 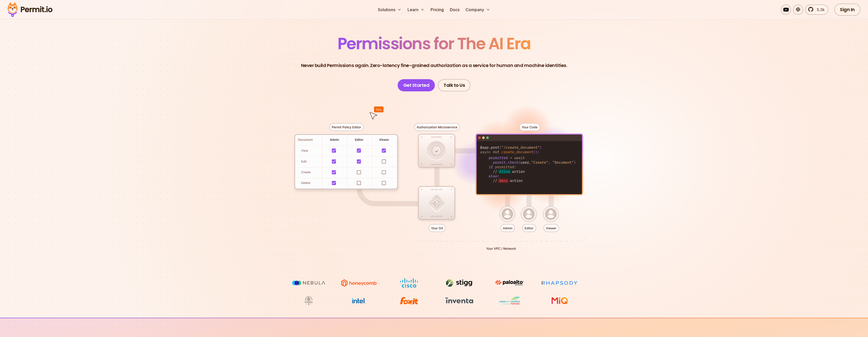 What do you see at coordinates (359, 300) in the screenshot?
I see `img: Intel` at bounding box center [359, 300].